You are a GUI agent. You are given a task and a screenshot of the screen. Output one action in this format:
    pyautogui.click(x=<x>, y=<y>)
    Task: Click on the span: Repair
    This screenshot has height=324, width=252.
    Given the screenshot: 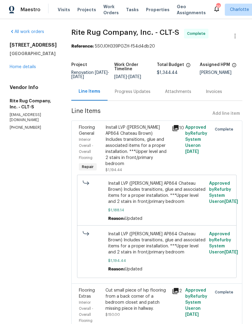 What is the action you would take?
    pyautogui.click(x=88, y=167)
    